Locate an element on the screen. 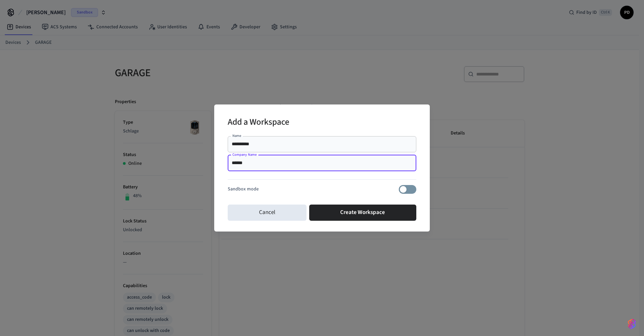 The height and width of the screenshot is (336, 644). label: Company Name is located at coordinates (244, 154).